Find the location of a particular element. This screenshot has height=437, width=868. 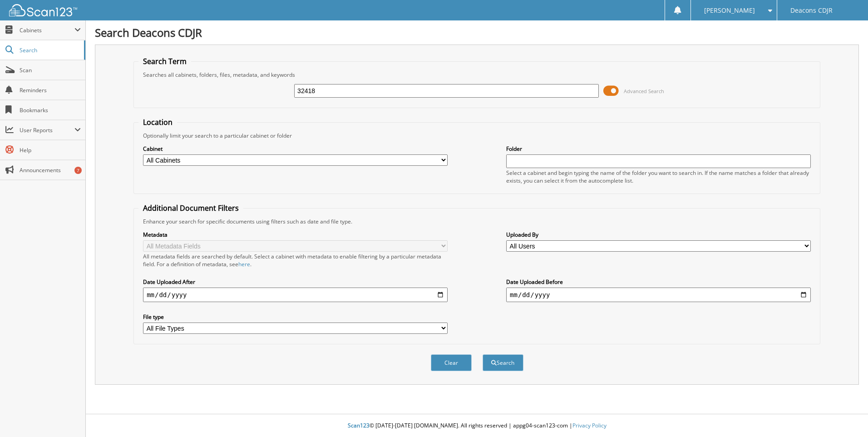

img: scan123-logo-white.svg is located at coordinates (43, 10).